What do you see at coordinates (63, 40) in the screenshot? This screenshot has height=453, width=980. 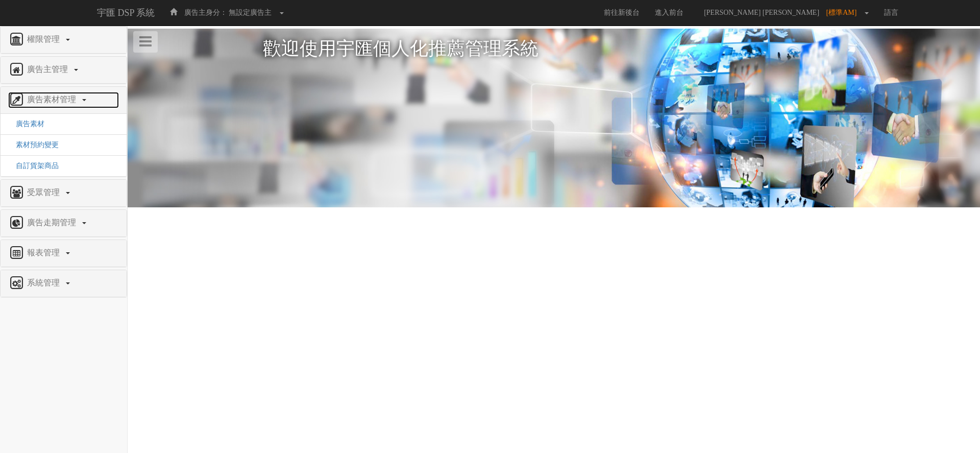 I see `a: 權限管理` at bounding box center [63, 40].